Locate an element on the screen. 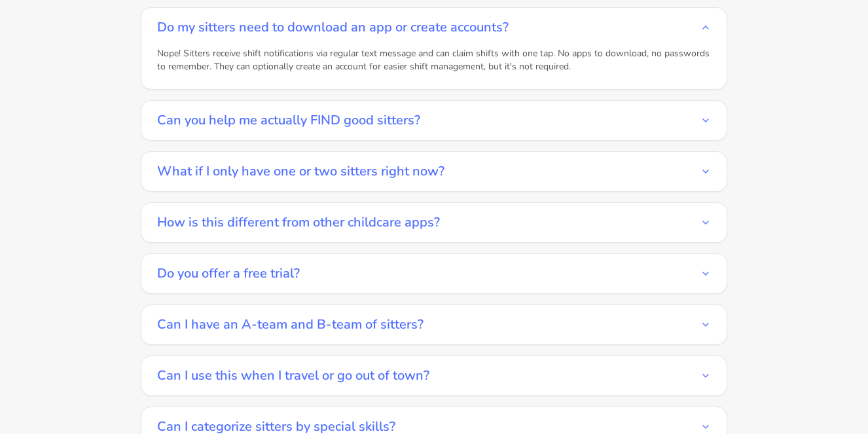 The height and width of the screenshot is (434, 868). button: Do my sitters need to download an app or create accounts? is located at coordinates (434, 27).